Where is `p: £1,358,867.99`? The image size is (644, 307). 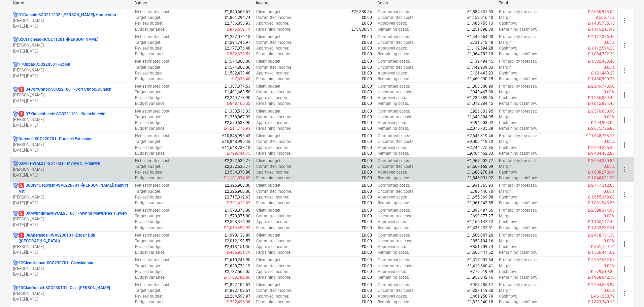 p: £1,358,867.99 is located at coordinates (237, 117).